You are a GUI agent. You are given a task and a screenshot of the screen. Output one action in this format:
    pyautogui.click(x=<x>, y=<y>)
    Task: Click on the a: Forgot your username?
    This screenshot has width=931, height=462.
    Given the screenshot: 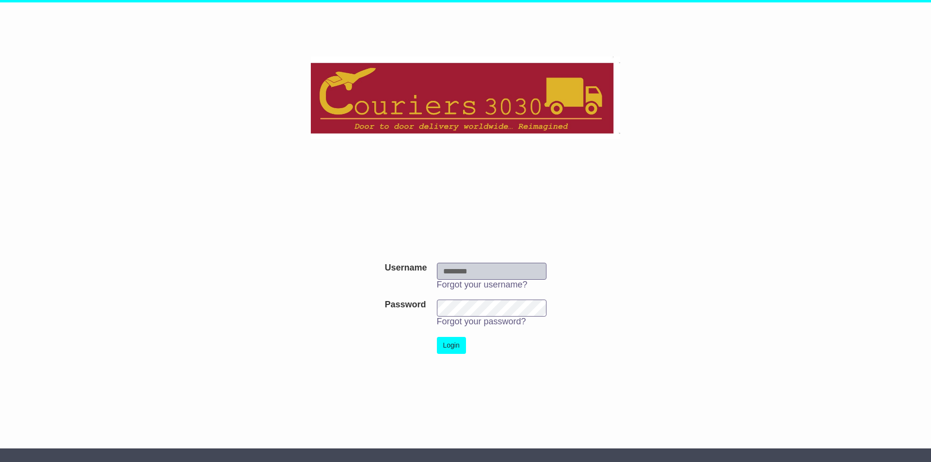 What is the action you would take?
    pyautogui.click(x=482, y=285)
    